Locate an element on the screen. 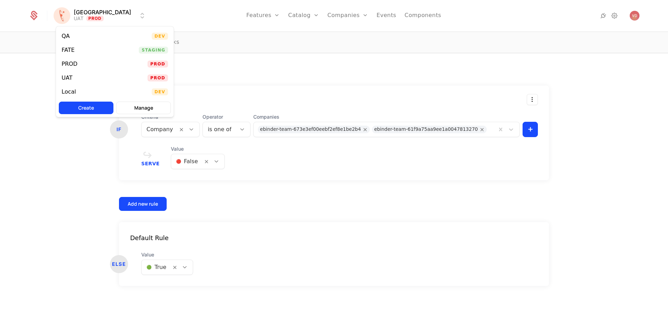  button: Create is located at coordinates (86, 108).